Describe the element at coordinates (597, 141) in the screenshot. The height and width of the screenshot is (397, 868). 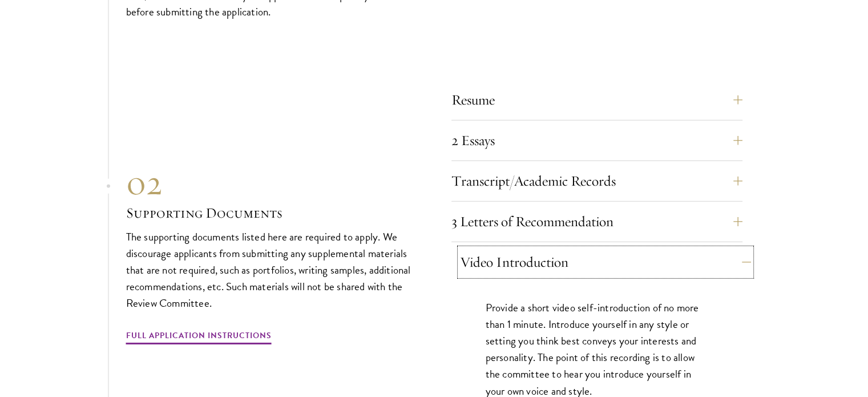
I see `button: 2 Essays` at that location.